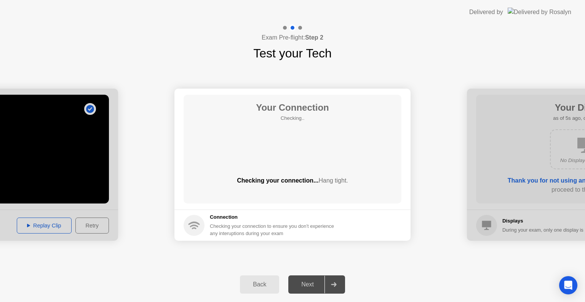 The height and width of the screenshot is (302, 585). What do you see at coordinates (292, 38) in the screenshot?
I see `h4: Exam Pre-flight:` at bounding box center [292, 38].